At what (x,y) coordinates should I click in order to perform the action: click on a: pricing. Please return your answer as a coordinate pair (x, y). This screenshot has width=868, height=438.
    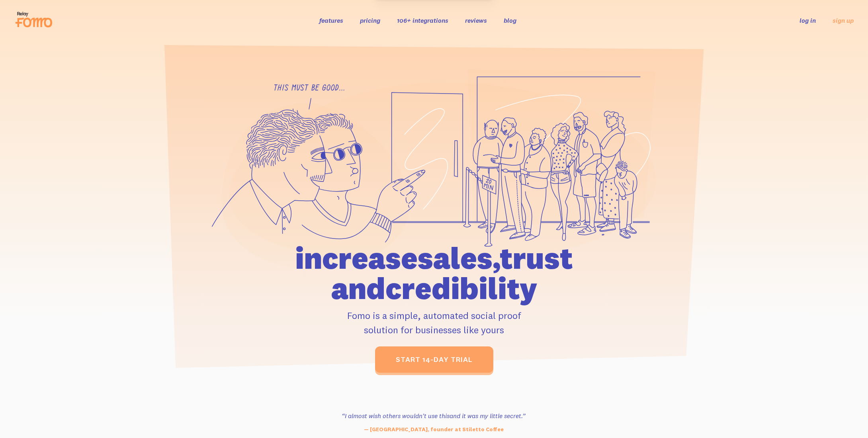
    Looking at the image, I should click on (370, 20).